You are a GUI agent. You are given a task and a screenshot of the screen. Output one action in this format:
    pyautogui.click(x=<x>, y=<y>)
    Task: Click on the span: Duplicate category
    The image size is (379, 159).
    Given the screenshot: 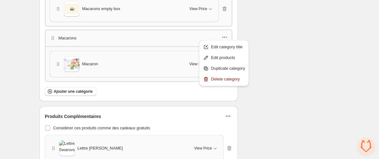 What is the action you would take?
    pyautogui.click(x=228, y=68)
    